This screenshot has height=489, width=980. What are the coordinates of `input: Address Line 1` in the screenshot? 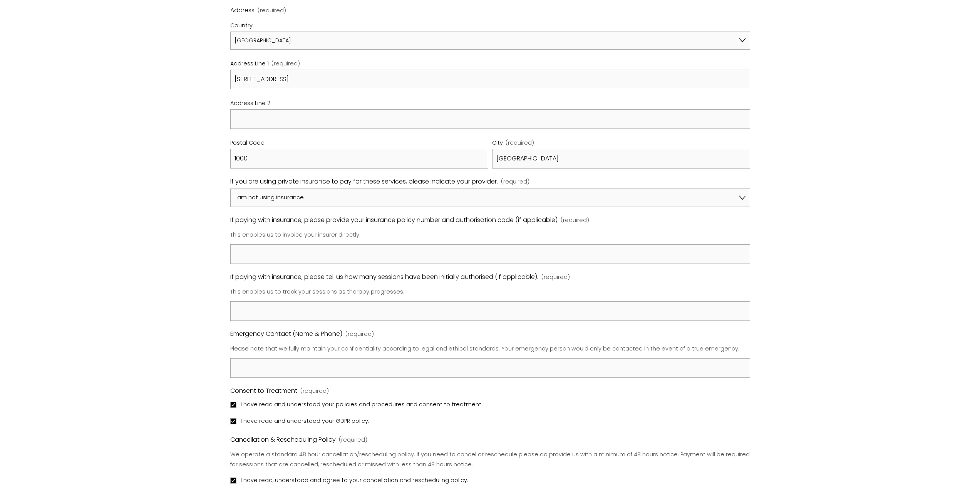 It's located at (490, 80).